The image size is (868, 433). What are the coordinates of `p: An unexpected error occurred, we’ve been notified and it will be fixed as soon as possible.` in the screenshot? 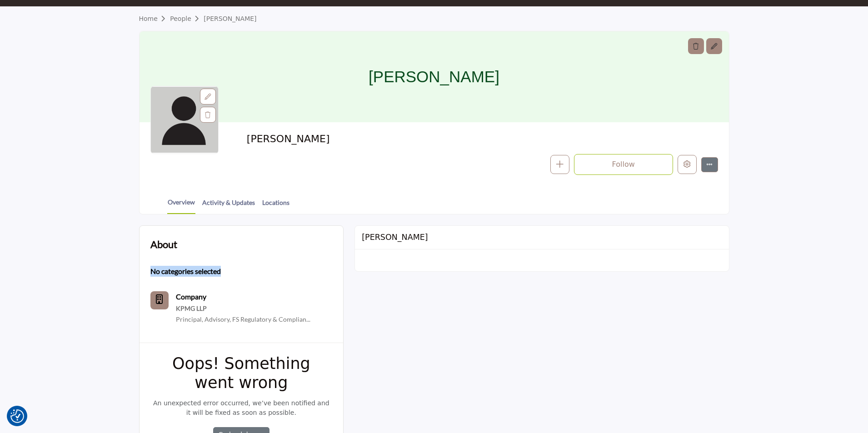 It's located at (241, 408).